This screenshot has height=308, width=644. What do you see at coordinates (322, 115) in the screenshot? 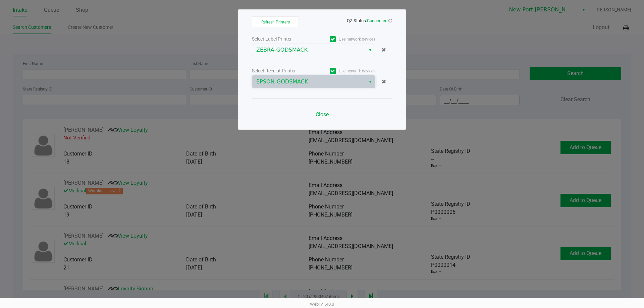
I see `button: Close` at bounding box center [322, 115].